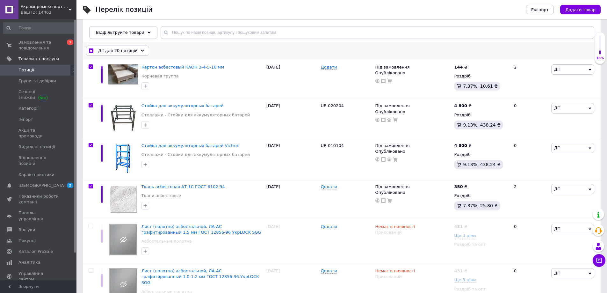  Describe the element at coordinates (39, 45) in the screenshot. I see `span: Замовлення та повідомлення` at that location.